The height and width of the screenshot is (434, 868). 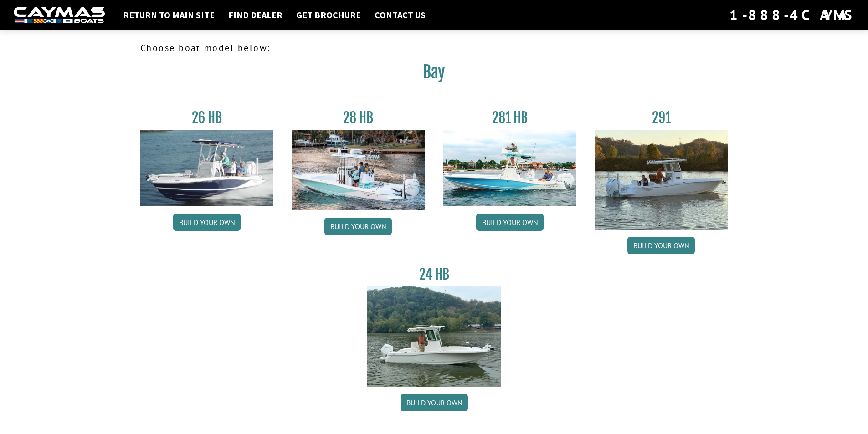 I want to click on h3: 24 HB, so click(x=434, y=274).